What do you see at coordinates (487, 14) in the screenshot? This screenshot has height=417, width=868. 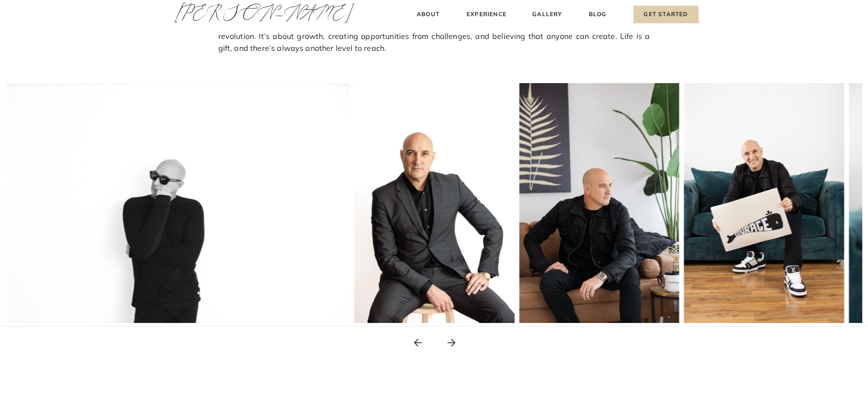 I see `h3: Experience` at bounding box center [487, 14].